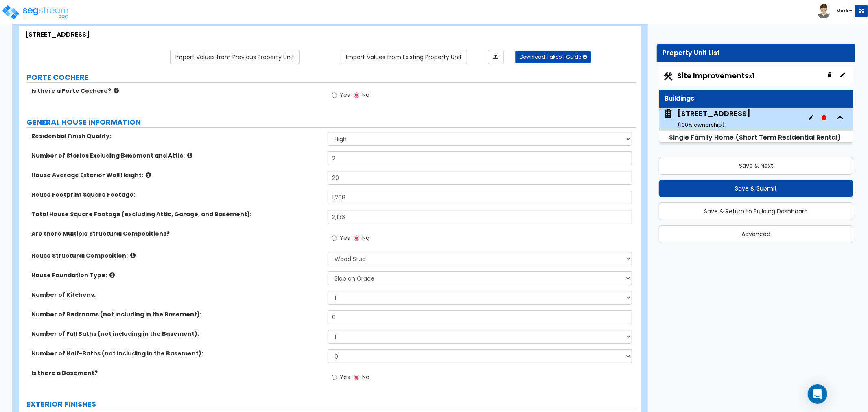  I want to click on label: Number of Full Baths (not including in the Basement):, so click(176, 334).